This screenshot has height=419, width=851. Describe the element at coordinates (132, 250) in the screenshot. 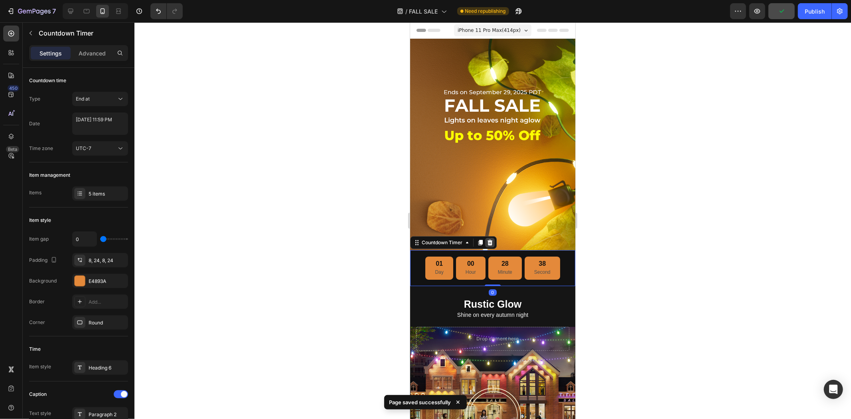

I see `p: Second` at that location.